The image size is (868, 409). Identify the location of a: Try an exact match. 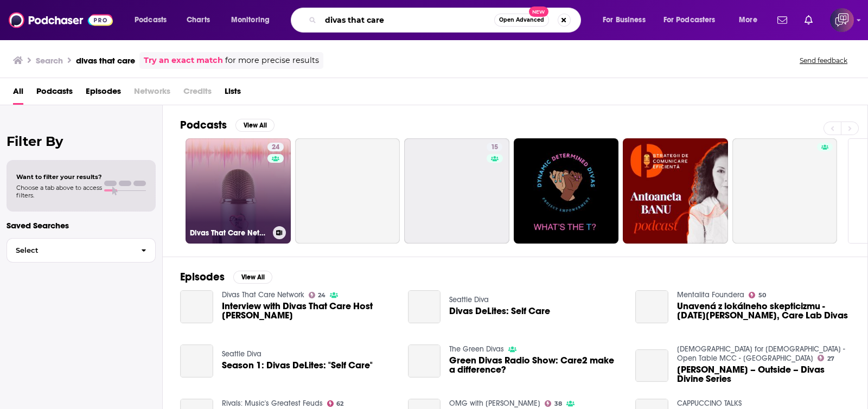
(183, 60).